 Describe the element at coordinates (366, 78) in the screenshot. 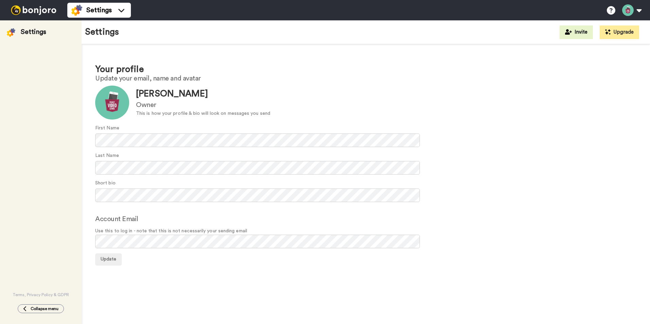

I see `h2: Update your email, name and avatar` at that location.